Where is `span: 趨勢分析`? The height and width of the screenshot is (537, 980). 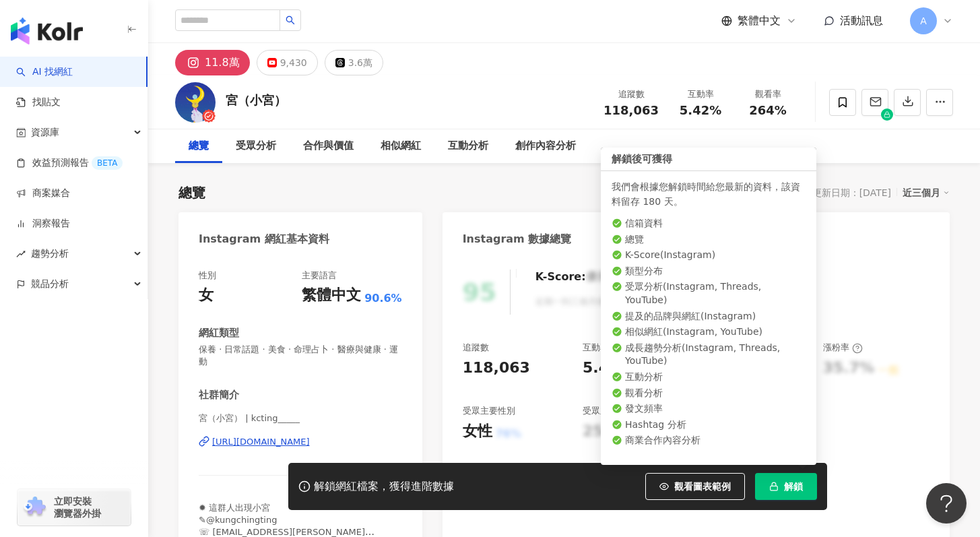
span: 趨勢分析 is located at coordinates (50, 253).